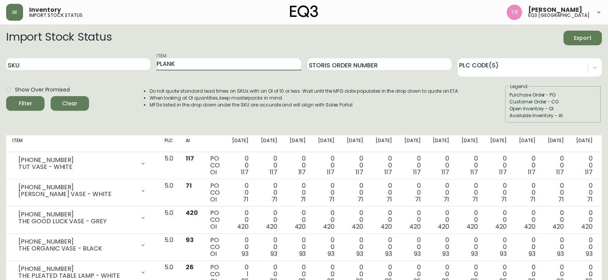  Describe the element at coordinates (77, 167) in the screenshot. I see `div: TUT VASE - WHITE` at that location.